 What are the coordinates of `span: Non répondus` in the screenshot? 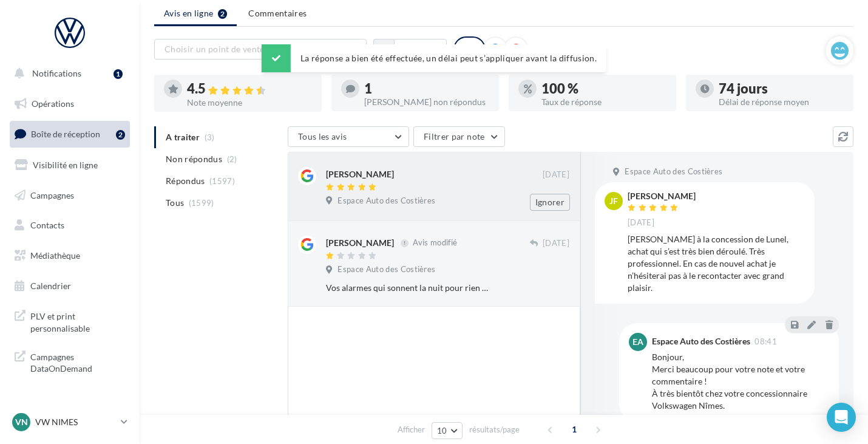 It's located at (194, 159).